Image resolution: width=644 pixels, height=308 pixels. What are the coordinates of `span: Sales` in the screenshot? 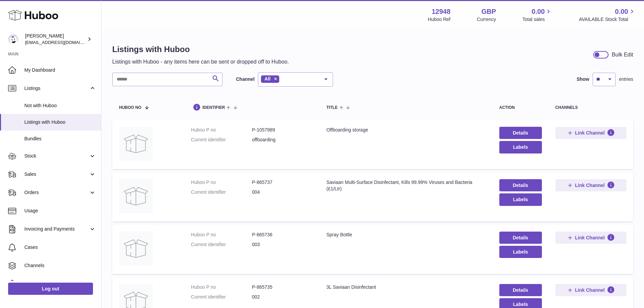 It's located at (57, 174).